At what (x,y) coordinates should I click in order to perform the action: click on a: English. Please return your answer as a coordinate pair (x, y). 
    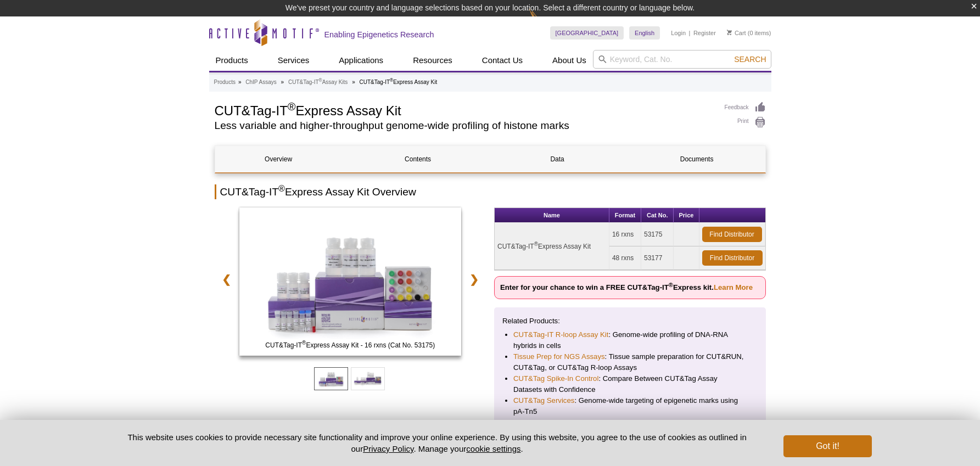
    Looking at the image, I should click on (645, 33).